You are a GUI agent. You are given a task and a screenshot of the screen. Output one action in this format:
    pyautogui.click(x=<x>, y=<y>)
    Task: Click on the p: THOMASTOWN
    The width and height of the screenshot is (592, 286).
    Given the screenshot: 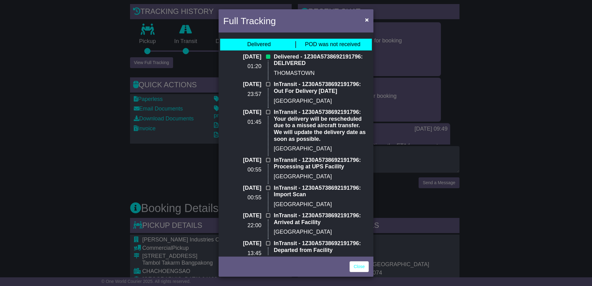 What is the action you would take?
    pyautogui.click(x=321, y=73)
    